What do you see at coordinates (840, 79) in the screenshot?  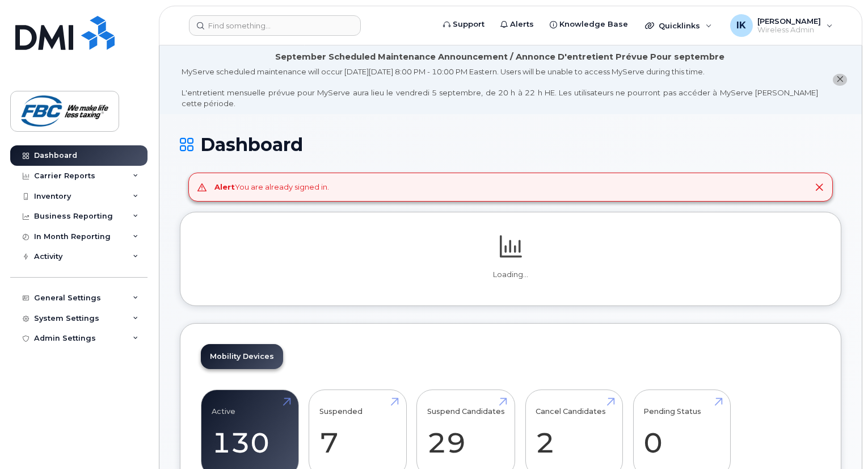 I see `button: close notification` at bounding box center [840, 79].